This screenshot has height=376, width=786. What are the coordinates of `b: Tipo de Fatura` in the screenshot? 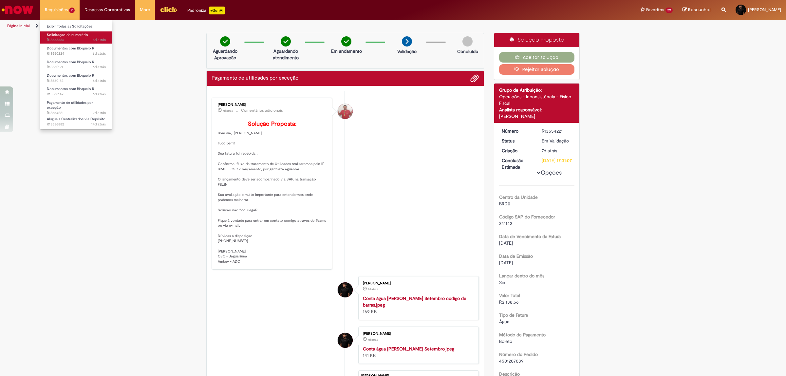 It's located at (514, 315).